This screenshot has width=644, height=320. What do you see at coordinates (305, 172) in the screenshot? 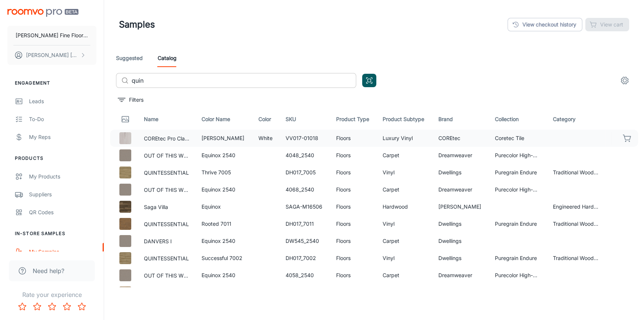
I see `td: DH017_7005` at bounding box center [305, 172].